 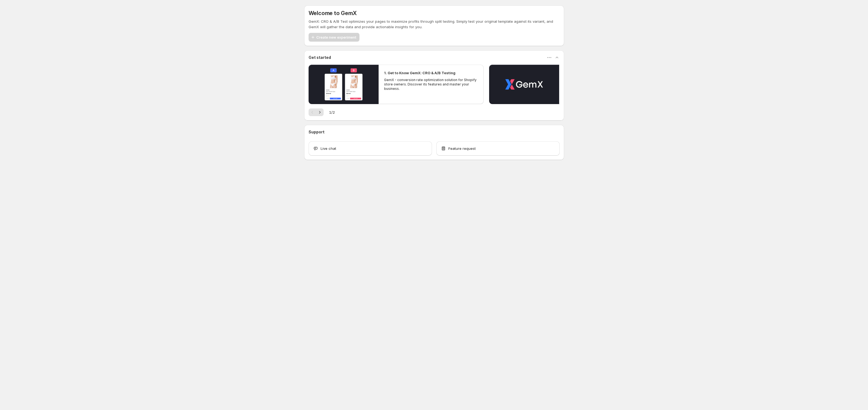 I want to click on span: Feature request, so click(x=462, y=148).